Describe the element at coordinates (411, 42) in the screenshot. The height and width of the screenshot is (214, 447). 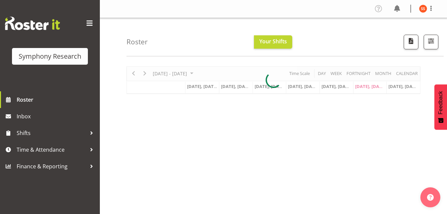
I see `button: Download a PDF of the roster according to the set date range.` at that location.